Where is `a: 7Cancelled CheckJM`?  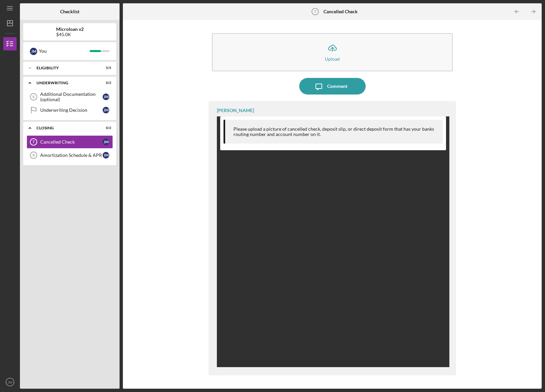
a: 7Cancelled CheckJM is located at coordinates (70, 142).